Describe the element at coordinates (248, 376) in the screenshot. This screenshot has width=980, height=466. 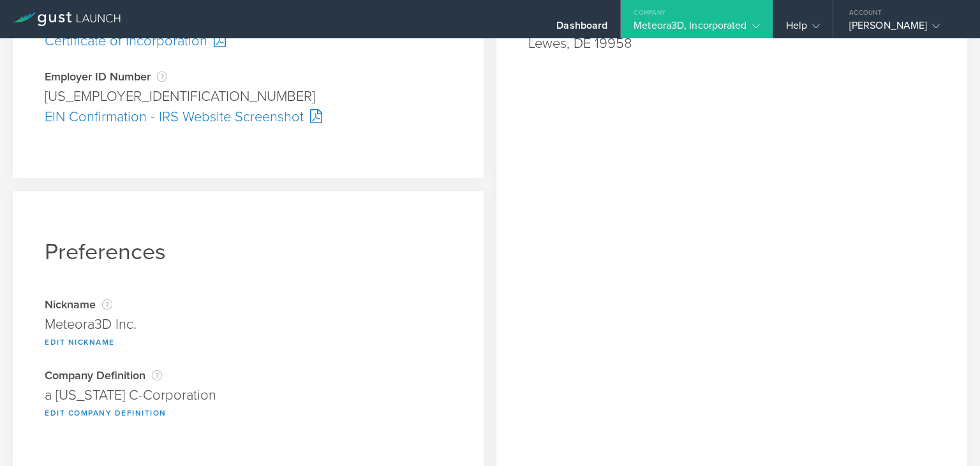
I see `div: Company Definition` at that location.